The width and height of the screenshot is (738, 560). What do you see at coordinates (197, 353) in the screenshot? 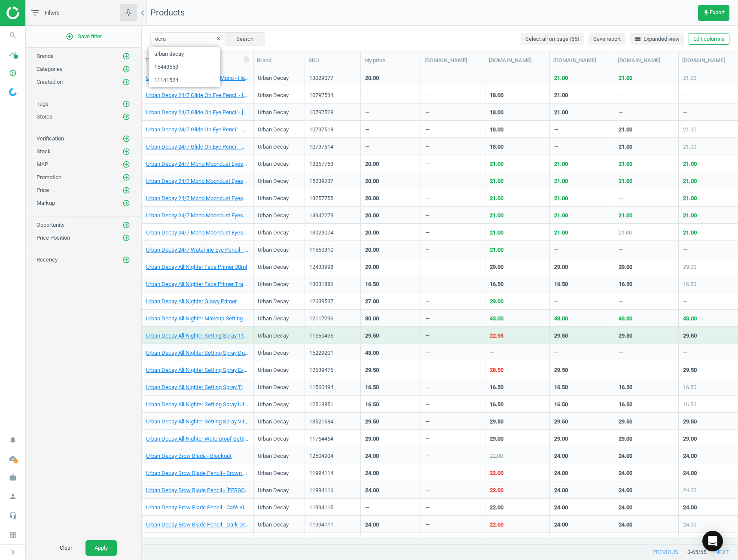
I see `a: Urban Decay All Nighter Setting Spray Duo Set (Worth Value £57) 19% Saving` at bounding box center [197, 353].